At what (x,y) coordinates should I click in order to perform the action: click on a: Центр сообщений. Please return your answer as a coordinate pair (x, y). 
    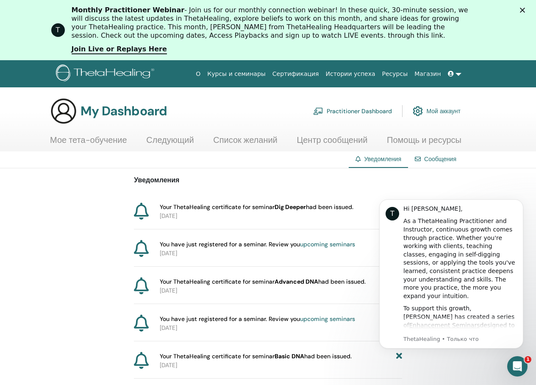
    Looking at the image, I should click on (332, 143).